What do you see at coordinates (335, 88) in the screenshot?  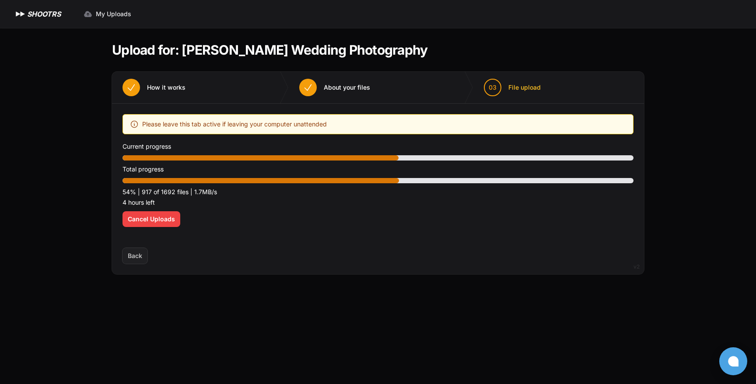 I see `button: About your files` at bounding box center [335, 88].